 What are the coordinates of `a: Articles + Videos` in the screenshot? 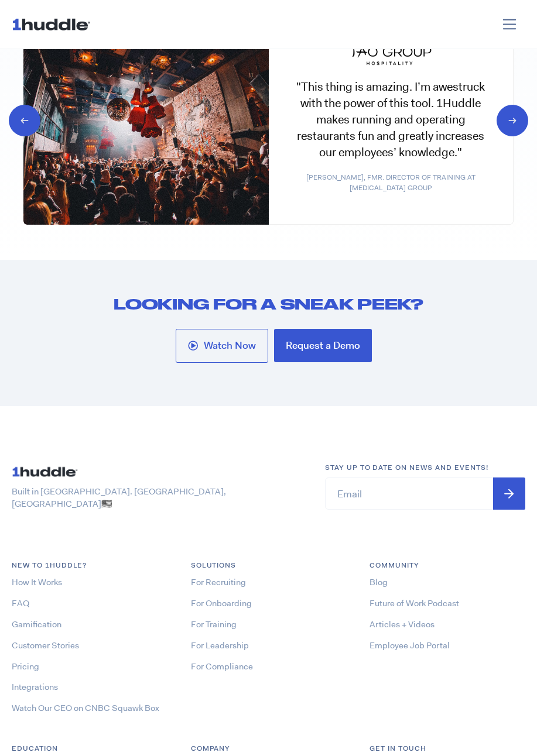 It's located at (402, 625).